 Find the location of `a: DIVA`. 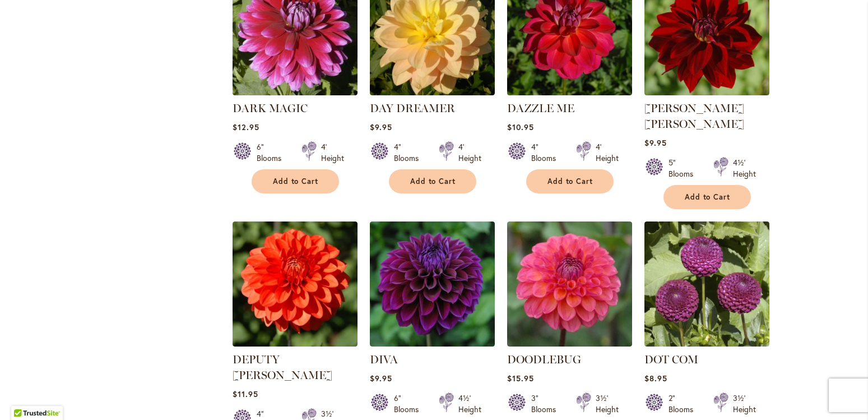

a: DIVA is located at coordinates (384, 359).